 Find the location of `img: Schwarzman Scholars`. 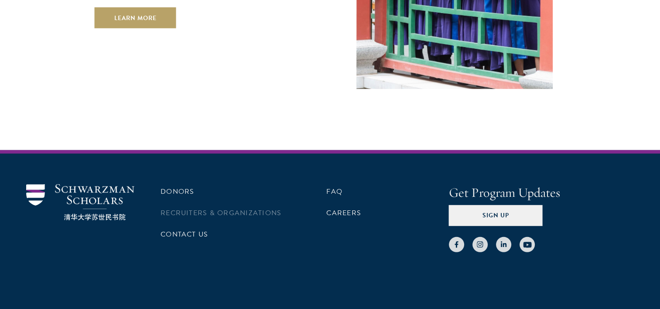

img: Schwarzman Scholars is located at coordinates (80, 202).